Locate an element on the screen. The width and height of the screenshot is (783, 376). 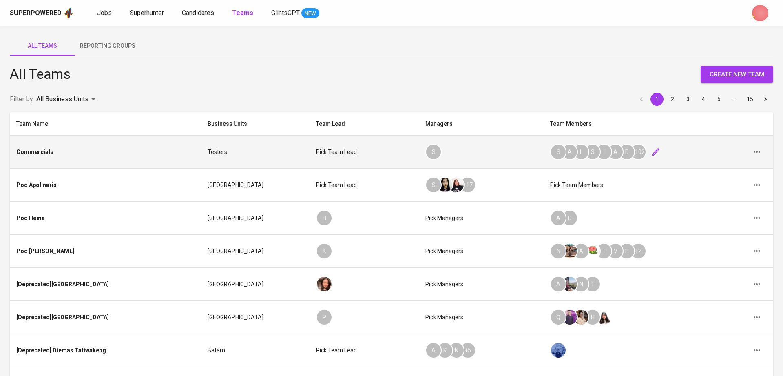
div: I is located at coordinates (604, 152).